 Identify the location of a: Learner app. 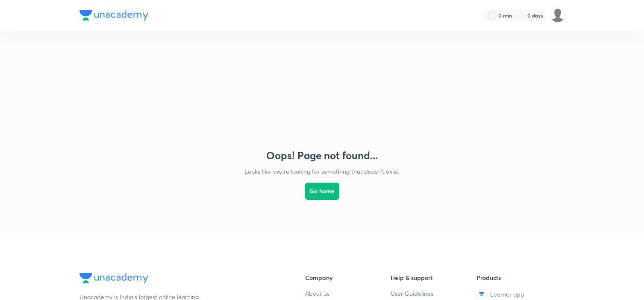
(519, 294).